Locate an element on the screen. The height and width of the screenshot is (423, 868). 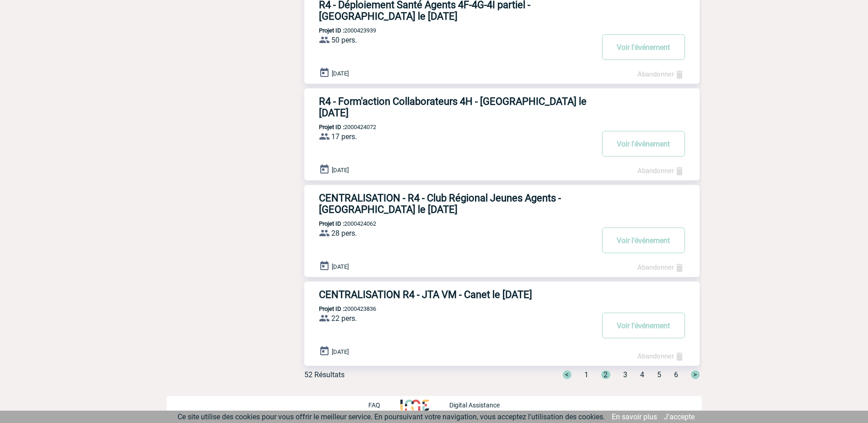
img: http://www.idealmeetingsevents.fr/ is located at coordinates (415, 405).